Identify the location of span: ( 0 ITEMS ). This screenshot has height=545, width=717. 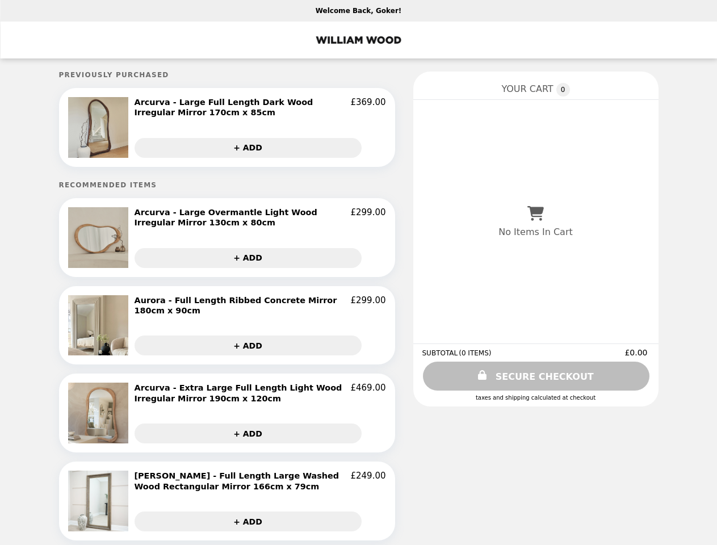
(475, 353).